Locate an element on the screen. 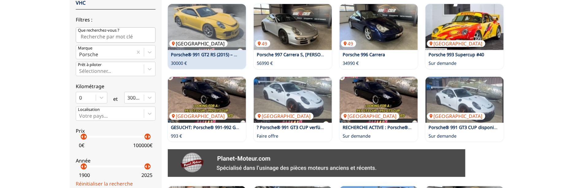 This screenshot has width=581, height=188. p: Filtres : is located at coordinates (116, 20).